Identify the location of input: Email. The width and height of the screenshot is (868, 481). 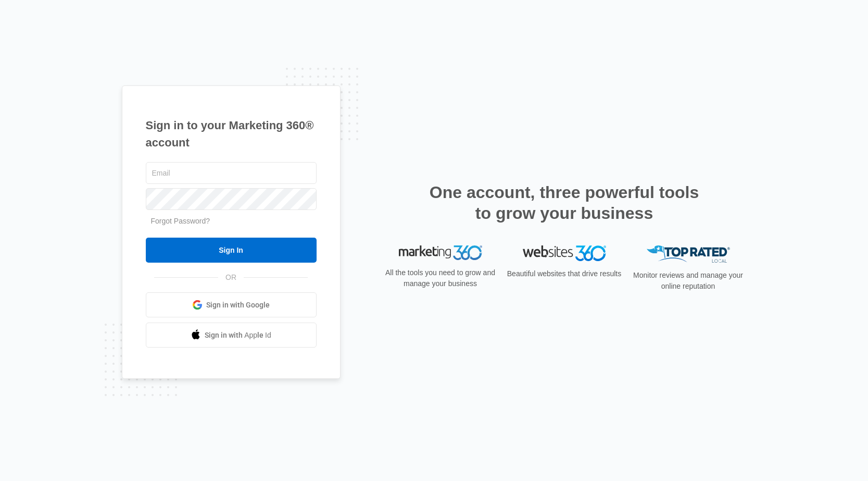
(231, 173).